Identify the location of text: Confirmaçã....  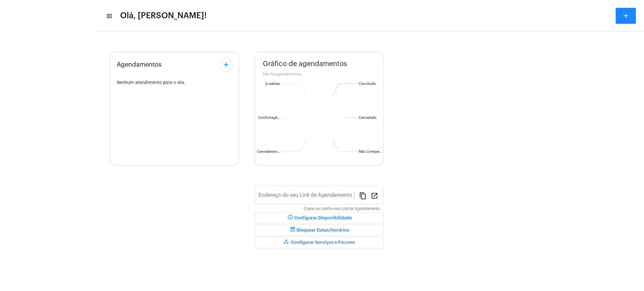
(269, 118).